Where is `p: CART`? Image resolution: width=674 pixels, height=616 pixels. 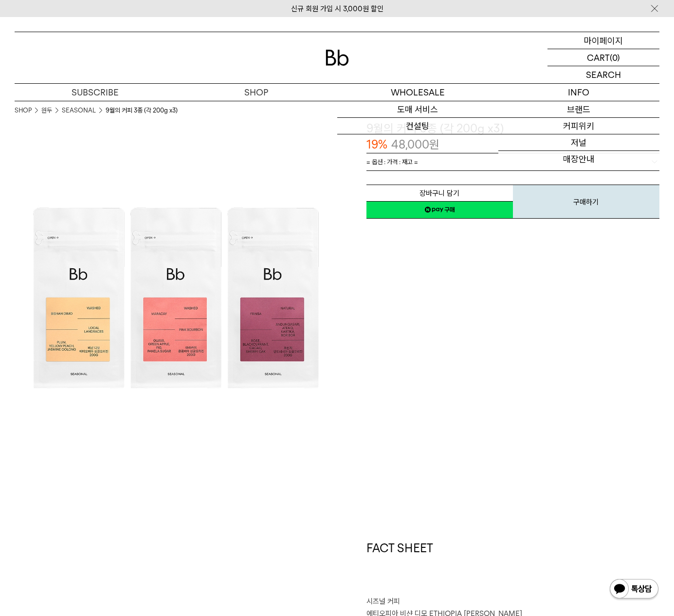 p: CART is located at coordinates (598, 58).